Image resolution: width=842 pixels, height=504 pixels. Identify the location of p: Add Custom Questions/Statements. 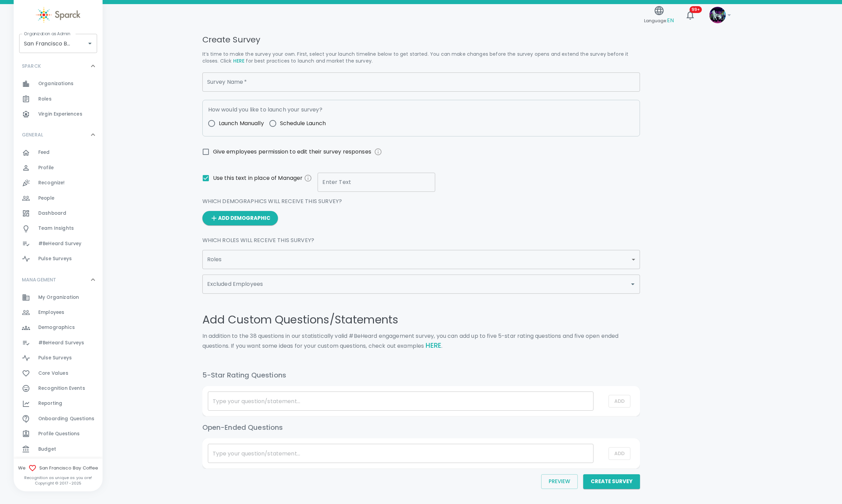
(421, 320).